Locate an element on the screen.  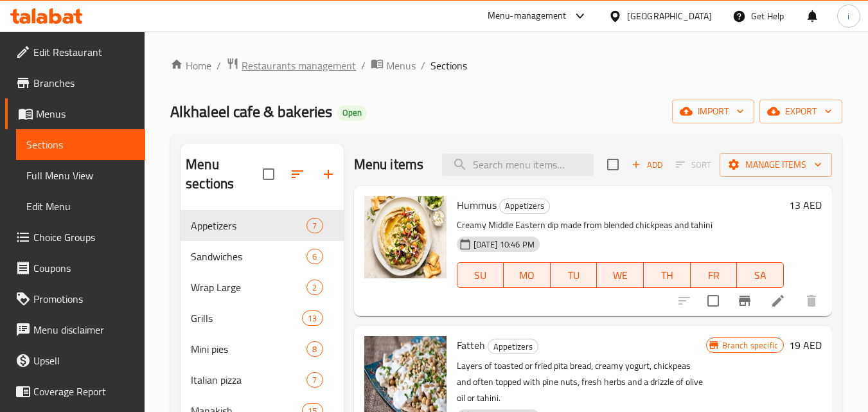
a: Coupons is located at coordinates (75, 268).